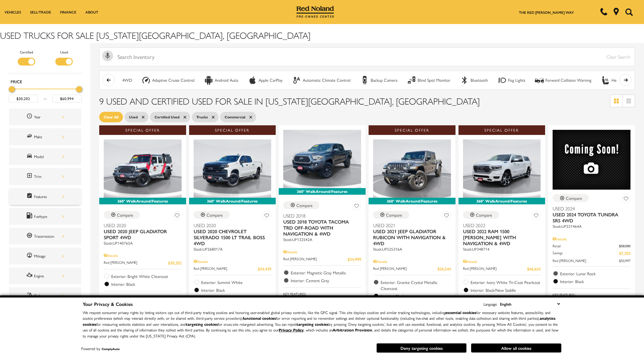 Image resolution: width=644 pixels, height=357 pixels. Describe the element at coordinates (491, 304) in the screenshot. I see `div: Language:` at that location.